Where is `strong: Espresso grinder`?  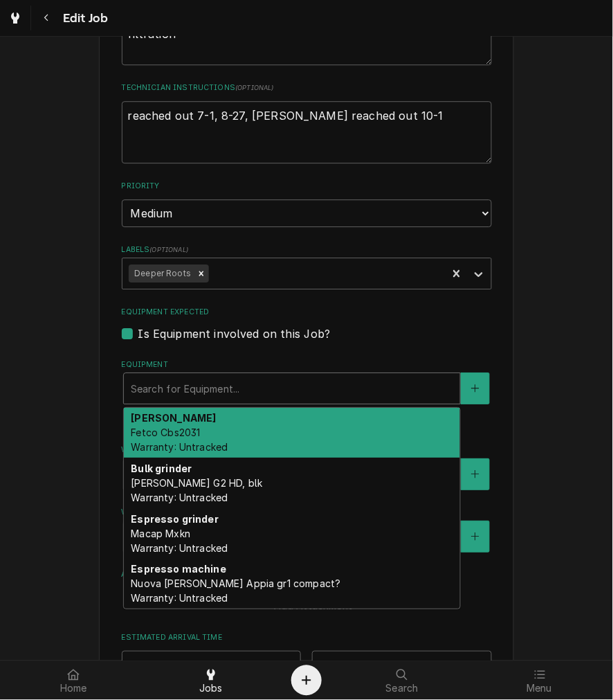
strong: Espresso grinder is located at coordinates (174, 519).